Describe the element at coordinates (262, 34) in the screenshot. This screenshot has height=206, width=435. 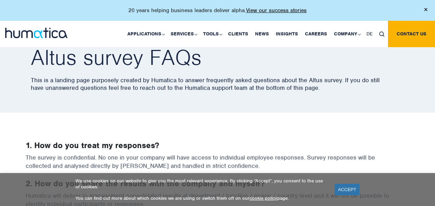
I see `a: News` at that location.